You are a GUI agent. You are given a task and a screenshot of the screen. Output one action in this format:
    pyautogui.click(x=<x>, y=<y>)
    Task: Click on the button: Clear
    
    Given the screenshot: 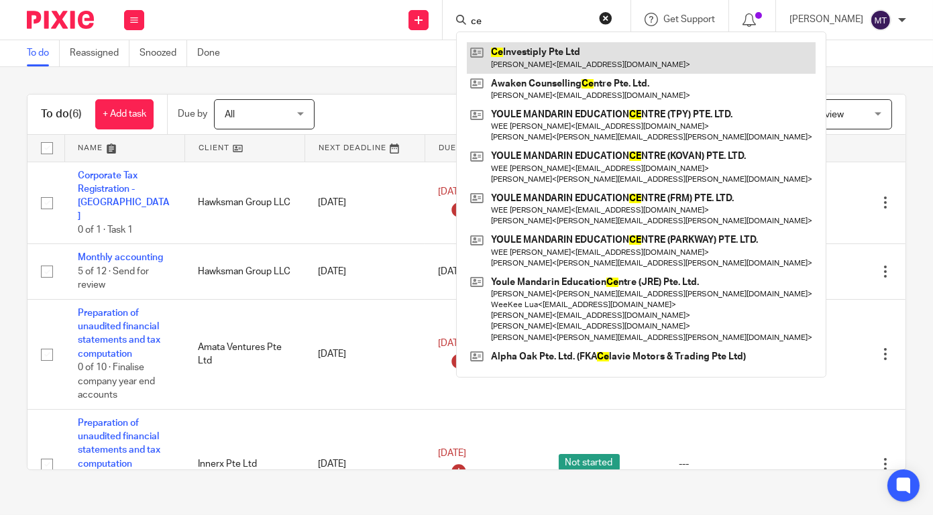 What is the action you would take?
    pyautogui.click(x=606, y=18)
    